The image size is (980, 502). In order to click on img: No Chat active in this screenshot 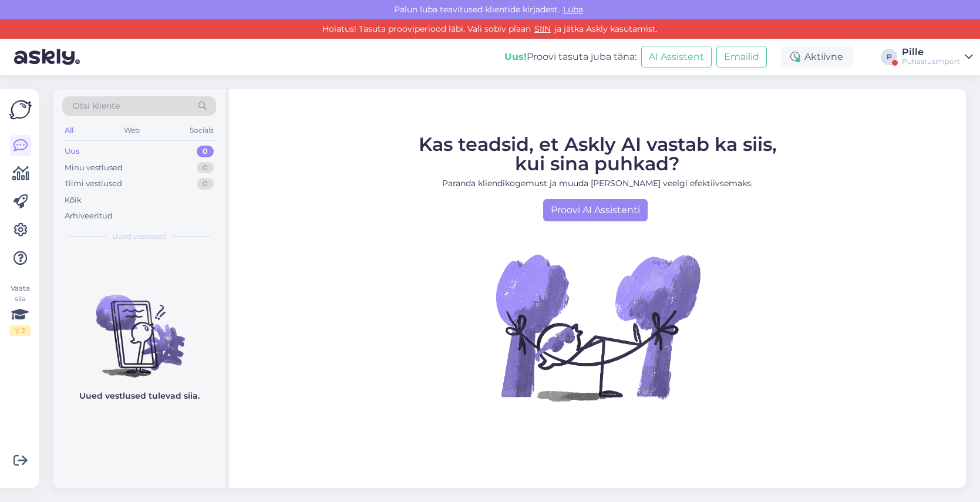, I will do `click(598, 327)`.